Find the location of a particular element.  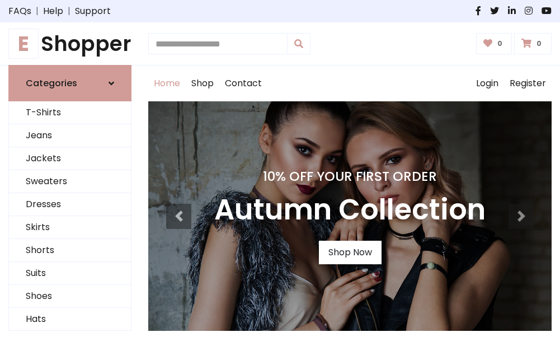

a: Skirts is located at coordinates (70, 227).